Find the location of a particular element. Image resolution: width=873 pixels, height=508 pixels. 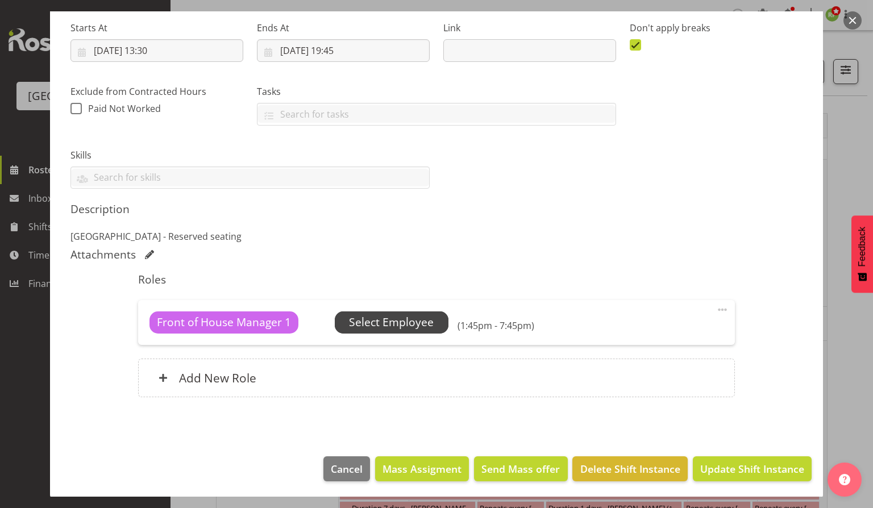

span: Feedback is located at coordinates (863, 247).